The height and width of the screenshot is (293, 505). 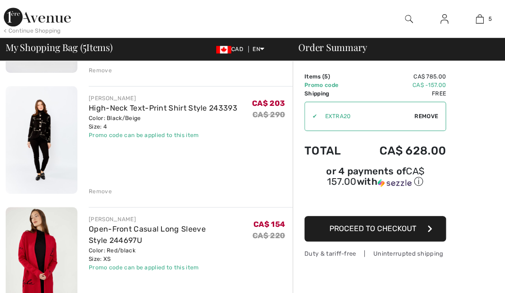 I want to click on div: or 4 payments ofCA$ 157.00withSezzle Click to learn more about Sezzle, so click(x=375, y=179).